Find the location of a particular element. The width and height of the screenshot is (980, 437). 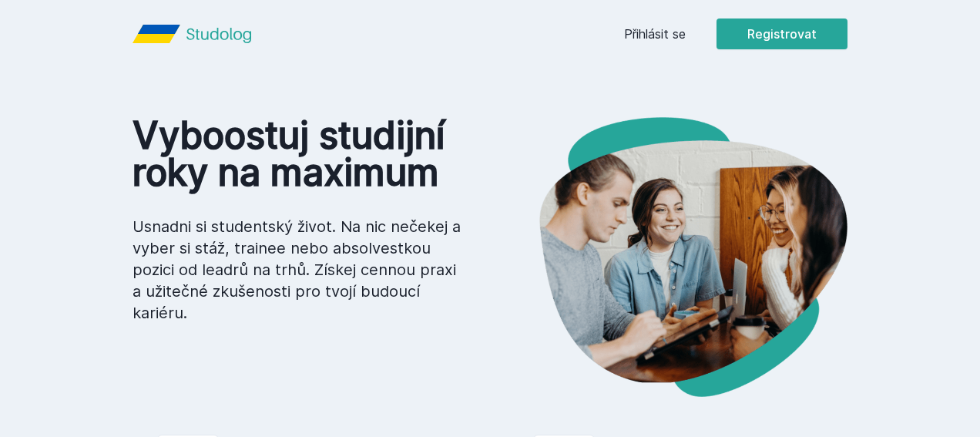

h1: Vyboostuj studijní roky na maximum is located at coordinates (299, 154).